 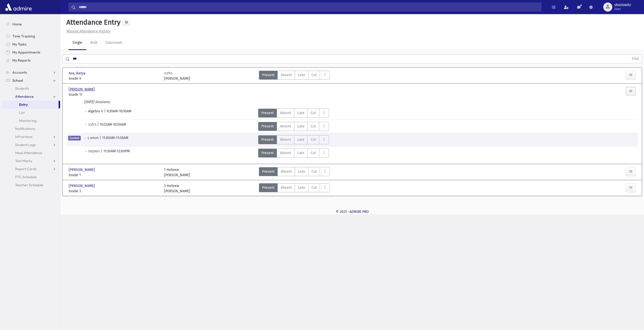 I want to click on input: Search, so click(x=308, y=7).